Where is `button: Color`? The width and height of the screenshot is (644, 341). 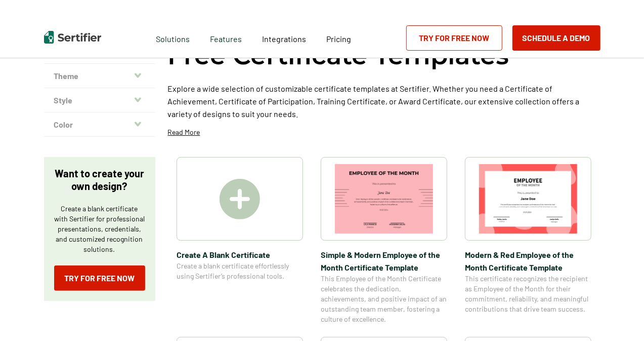
button: Color is located at coordinates (100, 125).